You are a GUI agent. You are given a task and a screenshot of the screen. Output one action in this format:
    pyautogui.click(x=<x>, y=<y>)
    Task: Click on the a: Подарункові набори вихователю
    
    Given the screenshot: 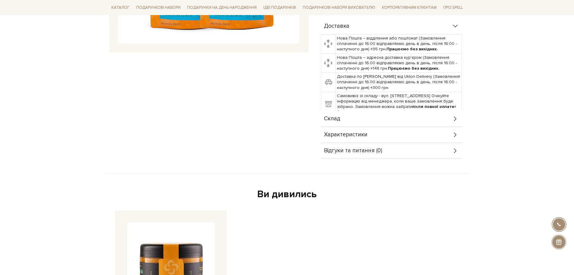 What is the action you would take?
    pyautogui.click(x=339, y=8)
    